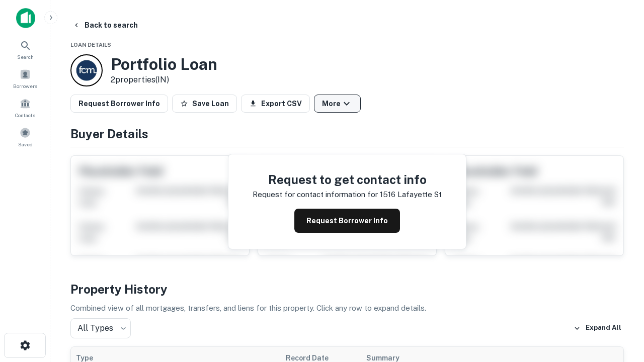 The image size is (644, 362). What do you see at coordinates (25, 108) in the screenshot?
I see `div: Contacts` at bounding box center [25, 108].